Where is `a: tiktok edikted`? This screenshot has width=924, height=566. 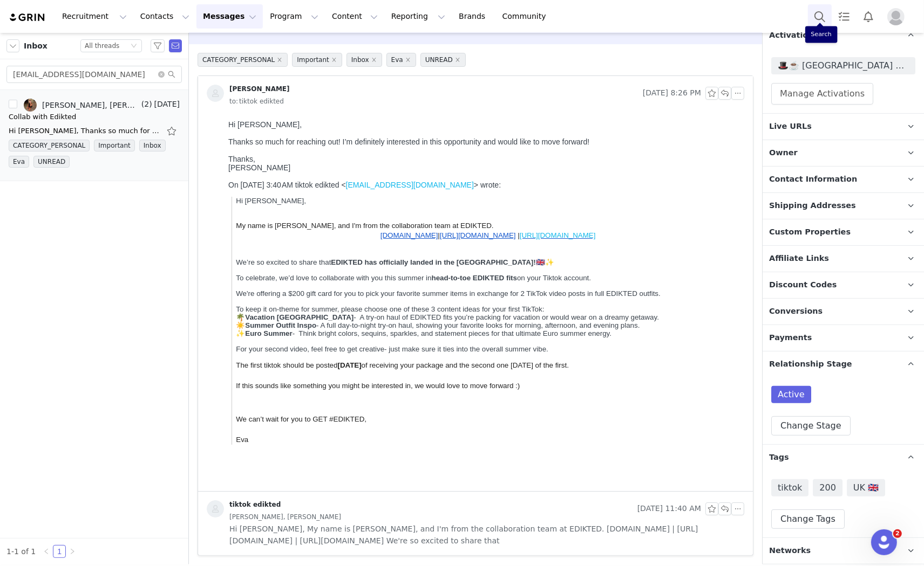
a: tiktok edikted is located at coordinates (243, 509).